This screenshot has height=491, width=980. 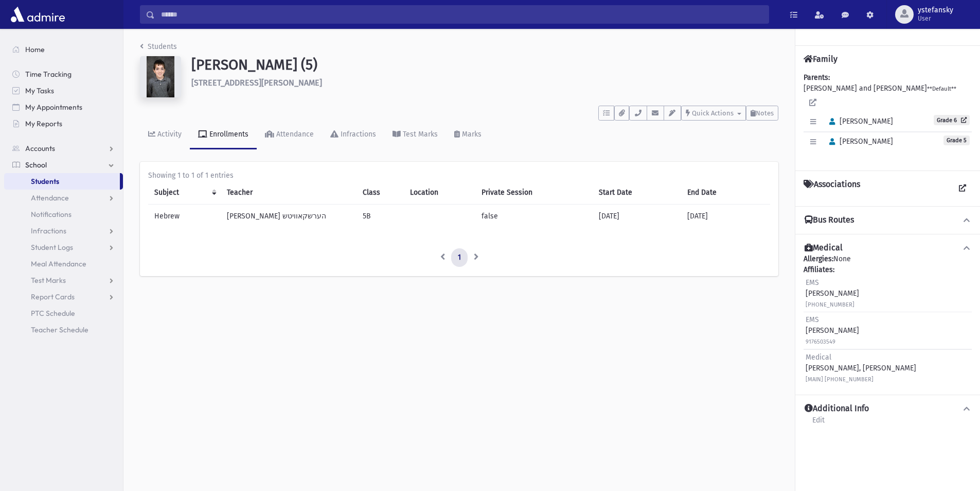 I want to click on span: Time Tracking, so click(x=48, y=74).